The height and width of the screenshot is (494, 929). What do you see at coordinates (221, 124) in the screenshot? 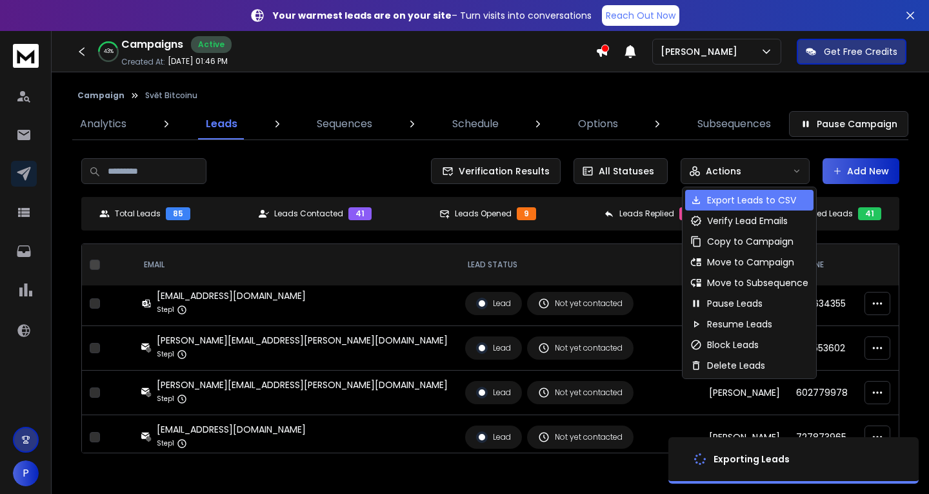
I see `a: Leads` at bounding box center [221, 124].